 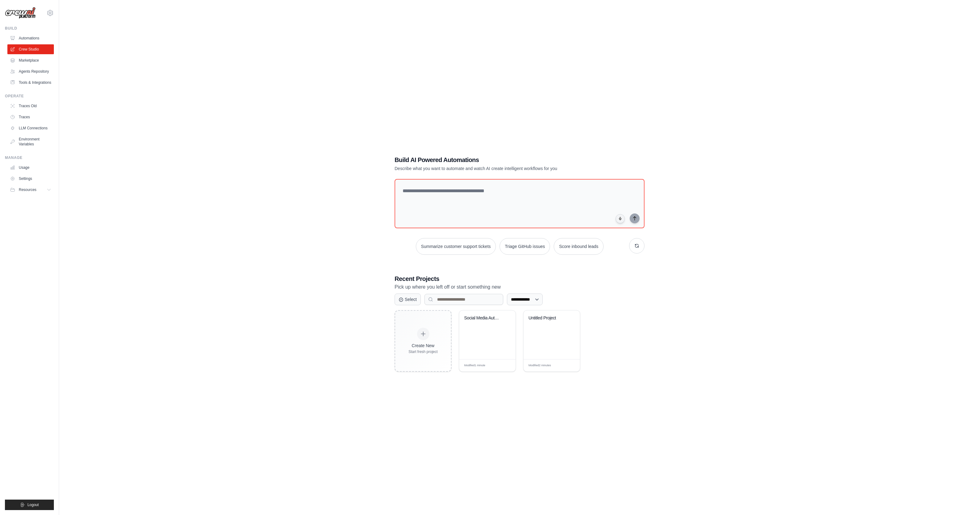 What do you see at coordinates (525, 247) in the screenshot?
I see `button: Triage GitHub issues` at bounding box center [525, 247].